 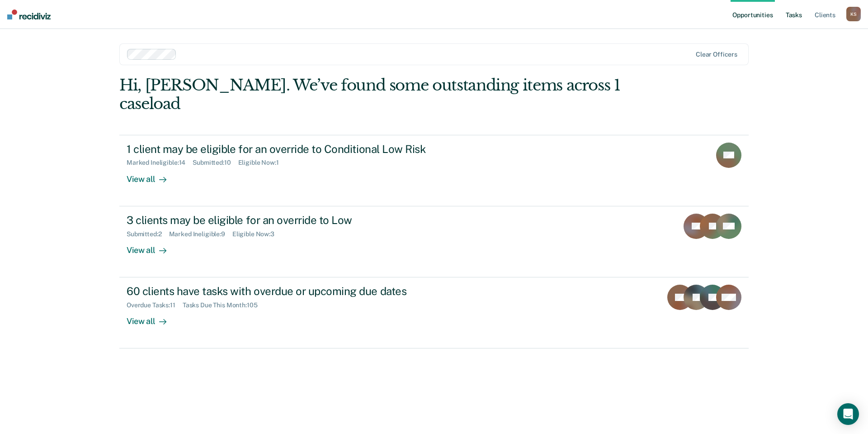 I want to click on div: Clear officers, so click(x=717, y=54).